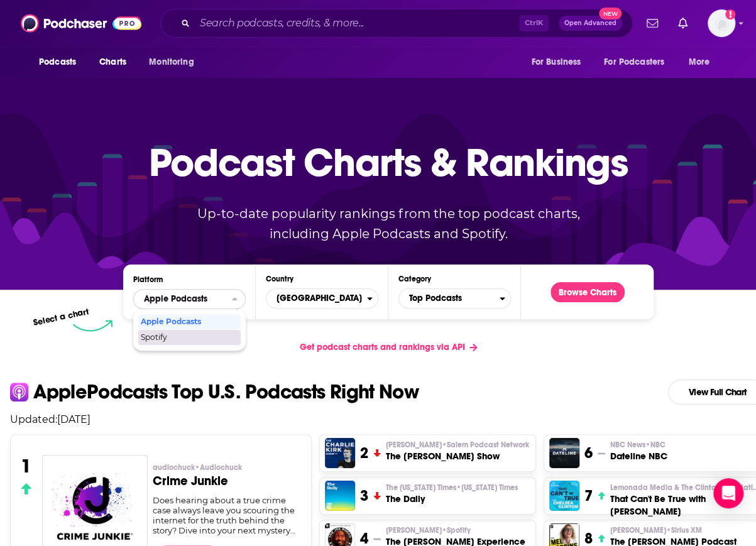 Image resolution: width=756 pixels, height=546 pixels. I want to click on img: Podchaser - Follow, Share and Rate Podcasts, so click(81, 24).